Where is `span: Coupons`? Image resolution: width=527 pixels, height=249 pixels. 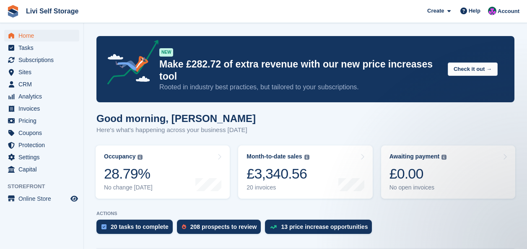 span: Coupons is located at coordinates (44, 133).